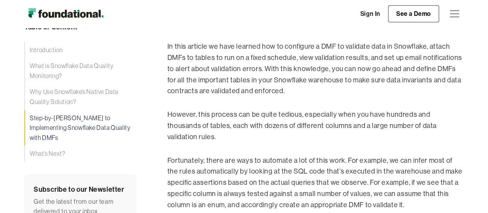 This screenshot has height=213, width=488. I want to click on div: Chat Widget, so click(469, 194).